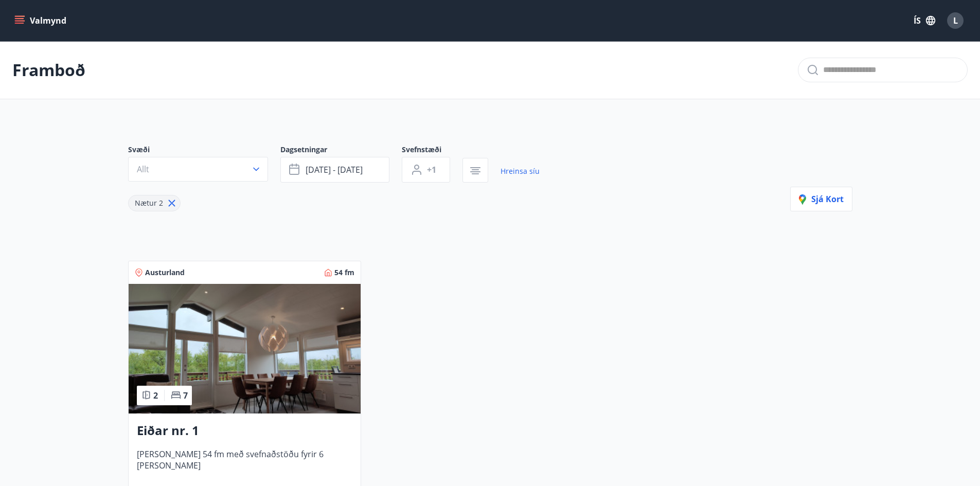 The image size is (980, 486). I want to click on span: 2, so click(155, 396).